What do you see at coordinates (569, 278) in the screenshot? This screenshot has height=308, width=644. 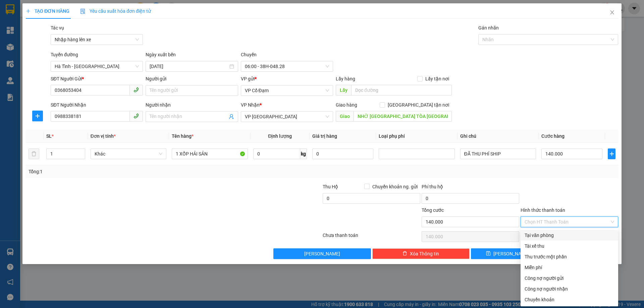 I see `div: Công nợ người gửi` at bounding box center [569, 278].